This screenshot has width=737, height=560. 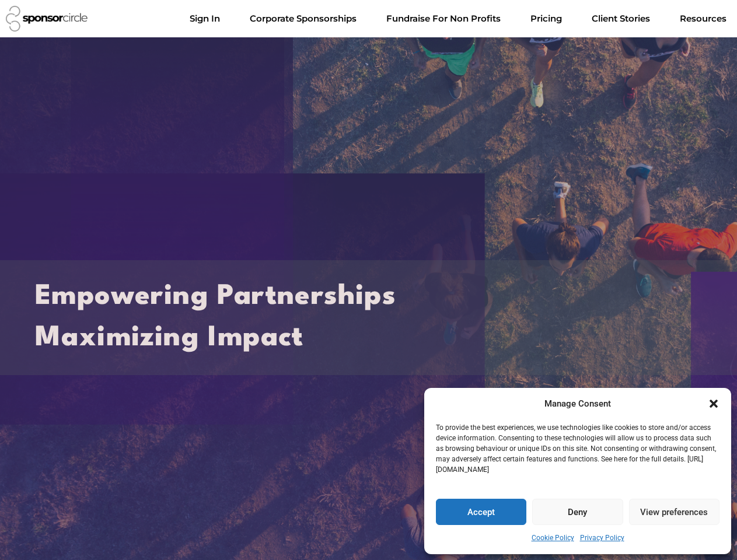 I want to click on button: Accept, so click(x=481, y=512).